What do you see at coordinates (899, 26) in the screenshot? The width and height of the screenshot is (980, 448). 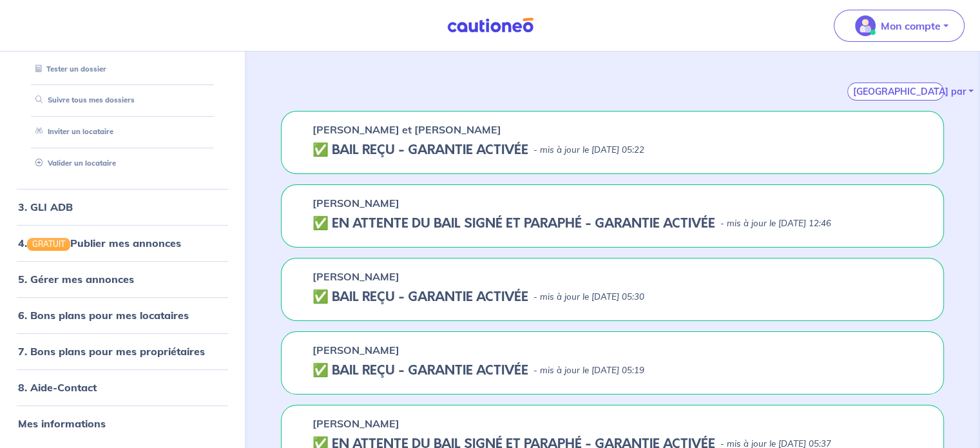 I see `button: illu_account_valid_menu.svgMon compte` at bounding box center [899, 26].